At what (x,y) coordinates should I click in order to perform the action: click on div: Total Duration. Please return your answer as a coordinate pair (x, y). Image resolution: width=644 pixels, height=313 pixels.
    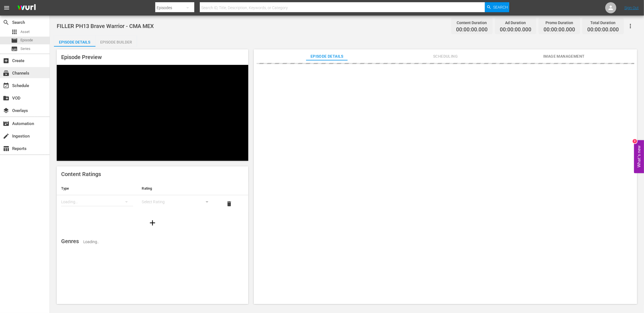
    Looking at the image, I should click on (603, 22).